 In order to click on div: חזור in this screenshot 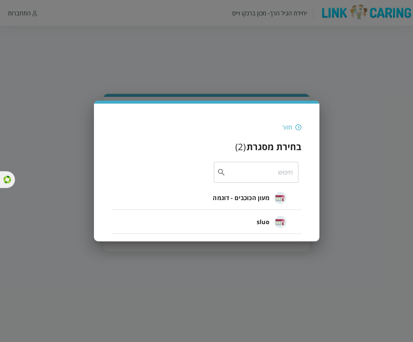, I will do `click(287, 127)`.